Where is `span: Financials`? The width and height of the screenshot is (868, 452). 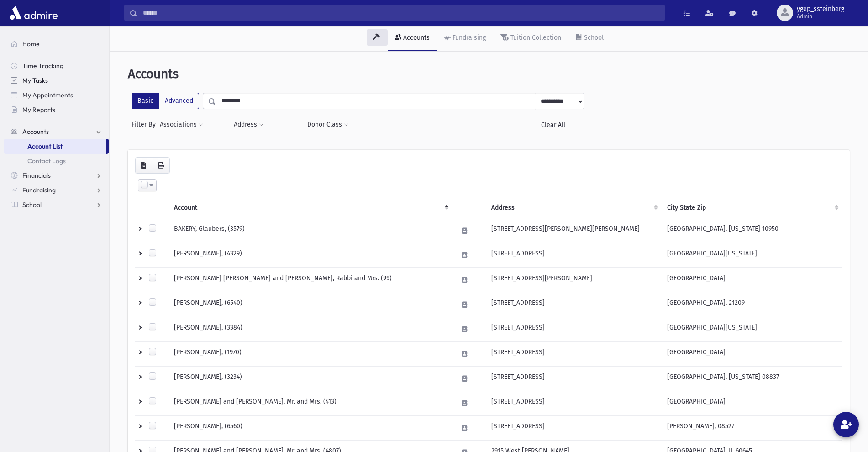 span: Financials is located at coordinates (37, 175).